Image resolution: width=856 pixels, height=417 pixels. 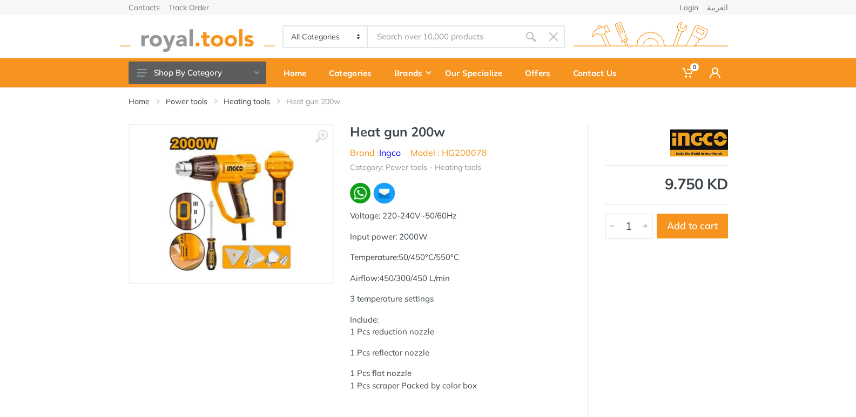 What do you see at coordinates (360, 193) in the screenshot?
I see `img: wa.webp` at bounding box center [360, 193].